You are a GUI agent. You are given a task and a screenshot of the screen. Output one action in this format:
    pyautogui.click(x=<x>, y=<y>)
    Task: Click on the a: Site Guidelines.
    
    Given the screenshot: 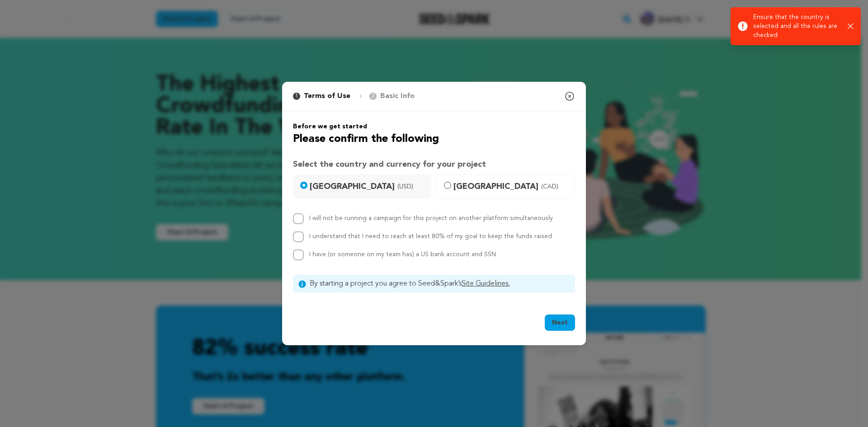 What is the action you would take?
    pyautogui.click(x=485, y=284)
    